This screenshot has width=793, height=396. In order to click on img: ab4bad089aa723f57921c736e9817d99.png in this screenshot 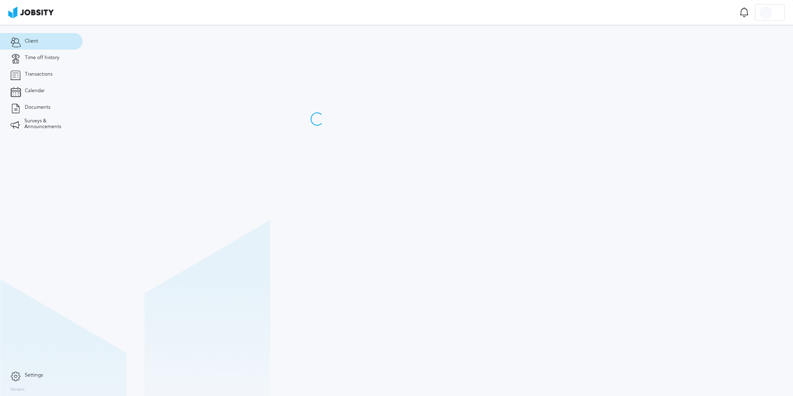, I will do `click(31, 12)`.